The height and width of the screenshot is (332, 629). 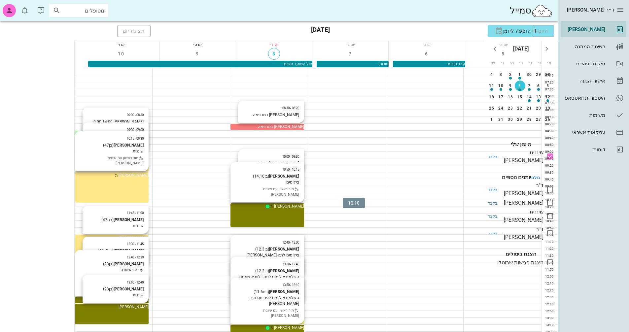 I want to click on a: משימות, so click(x=593, y=115).